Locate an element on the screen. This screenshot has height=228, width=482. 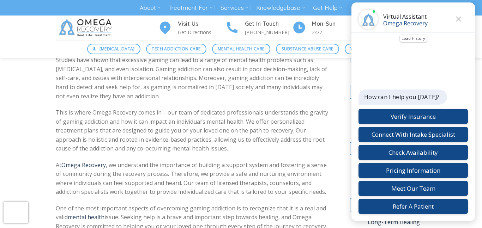
a: Get Help is located at coordinates (327, 8).